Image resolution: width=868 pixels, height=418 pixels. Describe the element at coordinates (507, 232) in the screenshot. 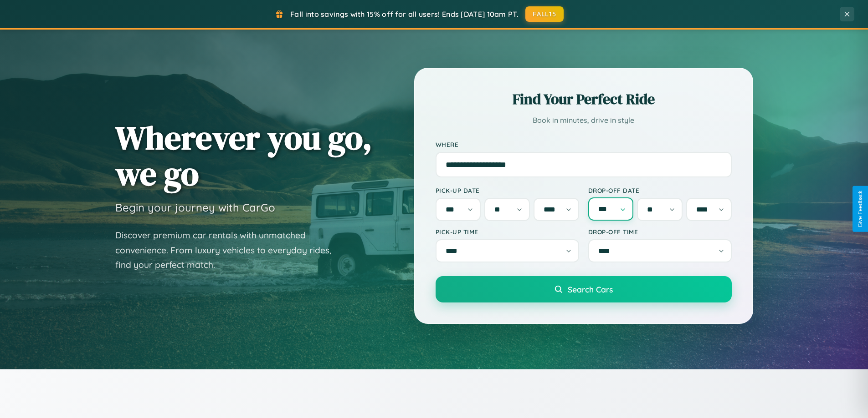

I see `label: Pick-up Time` at that location.